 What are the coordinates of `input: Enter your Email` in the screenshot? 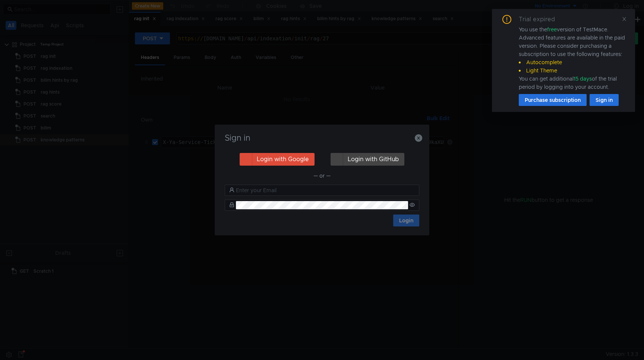 It's located at (325, 190).